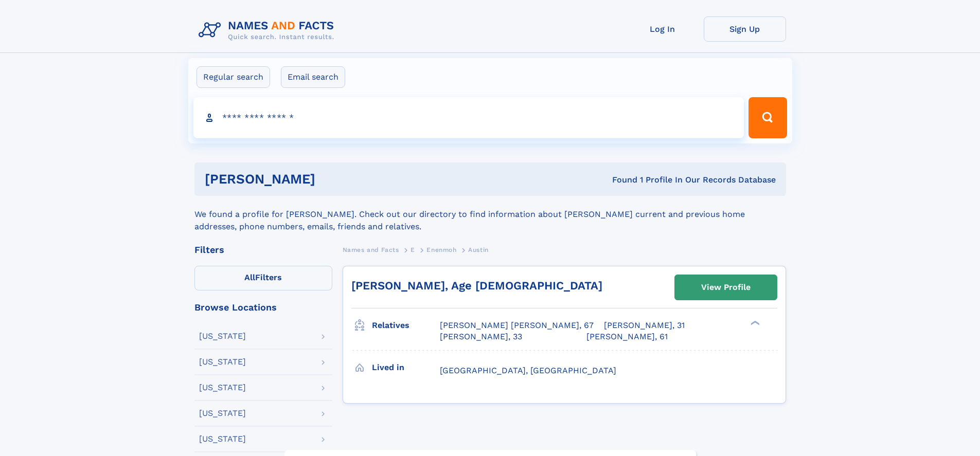  What do you see at coordinates (768, 118) in the screenshot?
I see `button: Search Button` at bounding box center [768, 118].